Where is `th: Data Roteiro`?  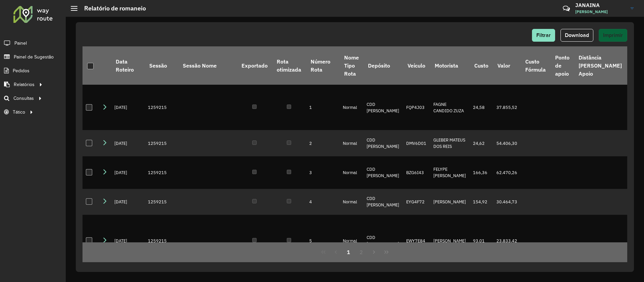 th: Data Roteiro is located at coordinates (128, 66).